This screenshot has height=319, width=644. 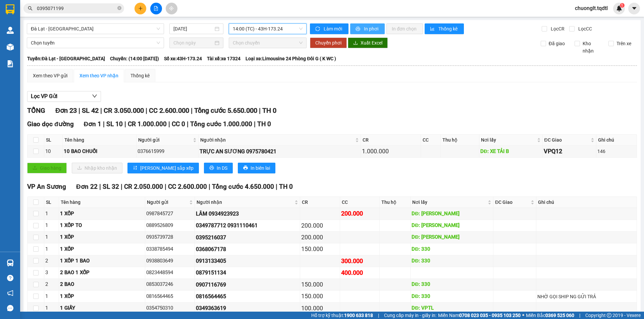 I want to click on span: sync, so click(x=318, y=30).